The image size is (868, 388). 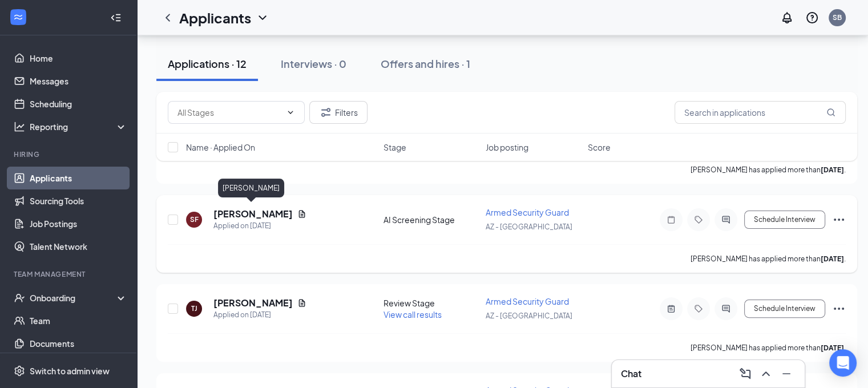 What do you see at coordinates (19, 371) in the screenshot?
I see `svg: Settings` at bounding box center [19, 371].